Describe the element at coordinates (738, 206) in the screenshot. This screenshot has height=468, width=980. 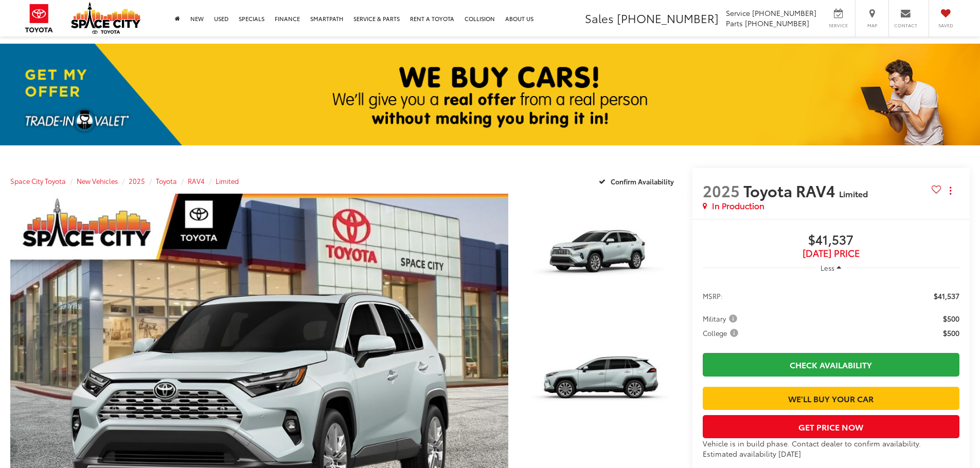
I see `span: In Production` at that location.